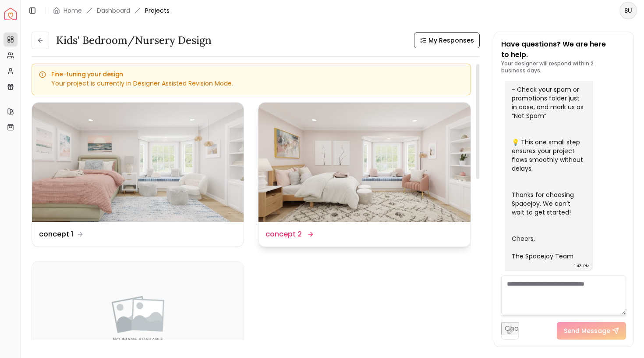  Describe the element at coordinates (628, 11) in the screenshot. I see `button: SU` at that location.